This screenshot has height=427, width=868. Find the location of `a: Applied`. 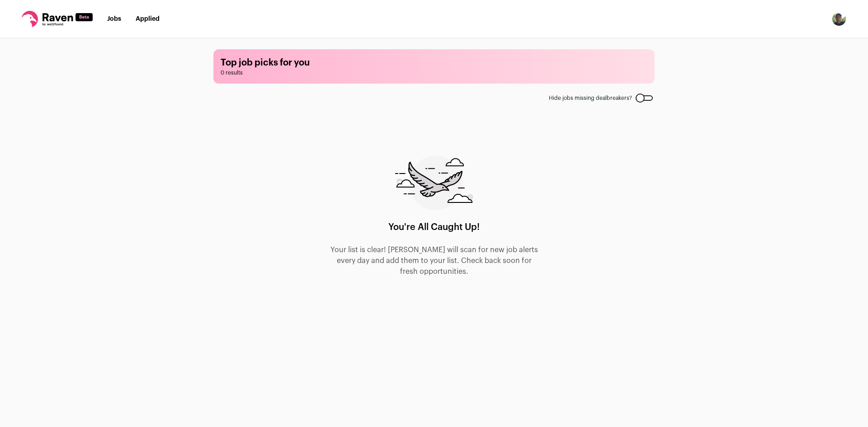

a: Applied is located at coordinates (148, 19).